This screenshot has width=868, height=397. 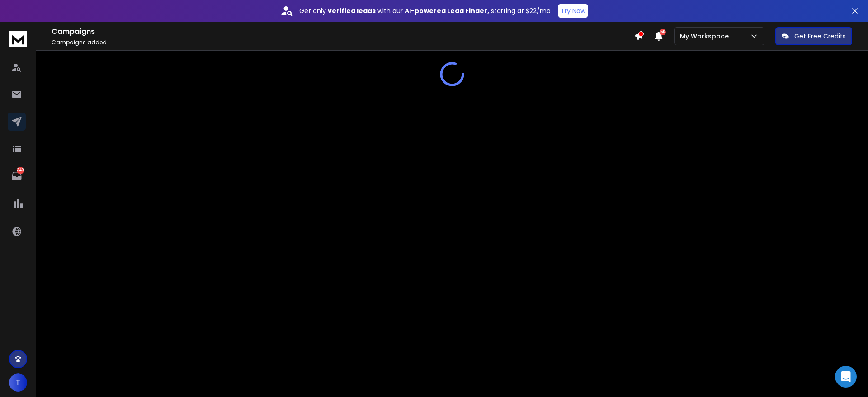 What do you see at coordinates (845, 376) in the screenshot?
I see `div: Open Intercom Messenger` at bounding box center [845, 376].